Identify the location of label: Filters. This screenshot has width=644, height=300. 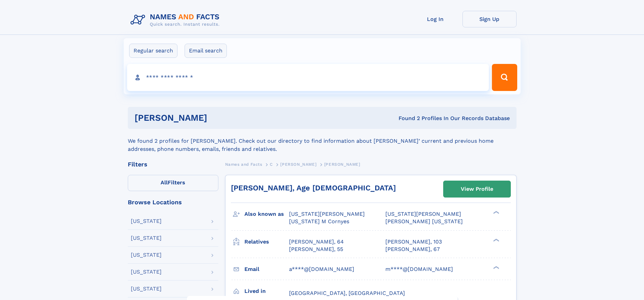
(173, 183).